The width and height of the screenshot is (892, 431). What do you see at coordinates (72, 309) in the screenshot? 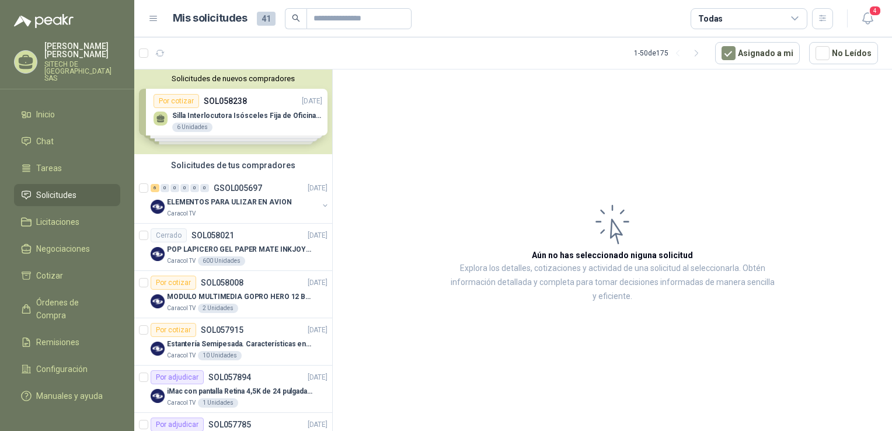
I see `span: Órdenes de Compra` at bounding box center [72, 309].